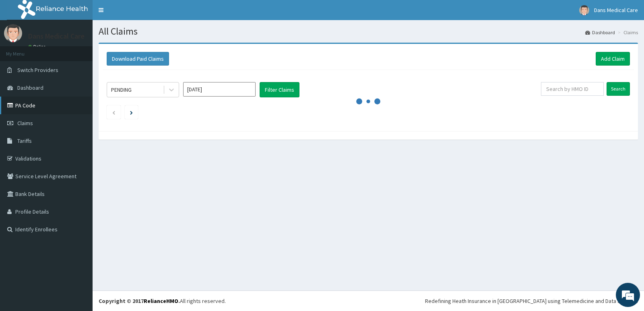 This screenshot has height=311, width=644. I want to click on li: Claims, so click(627, 32).